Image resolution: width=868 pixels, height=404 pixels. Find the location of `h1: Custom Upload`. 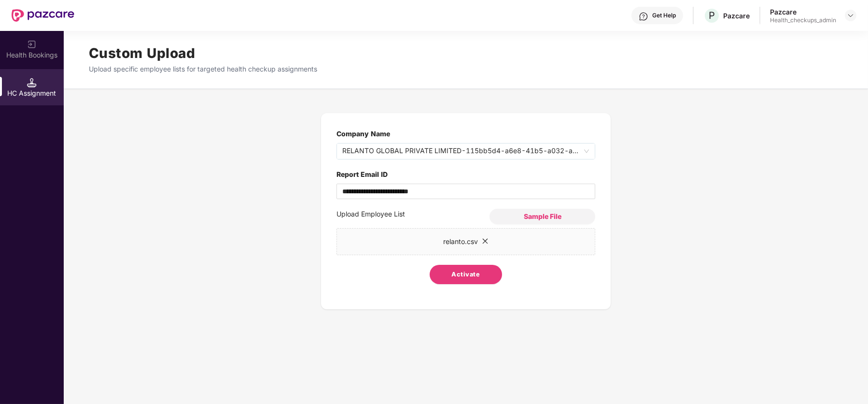

h1: Custom Upload is located at coordinates (466, 53).